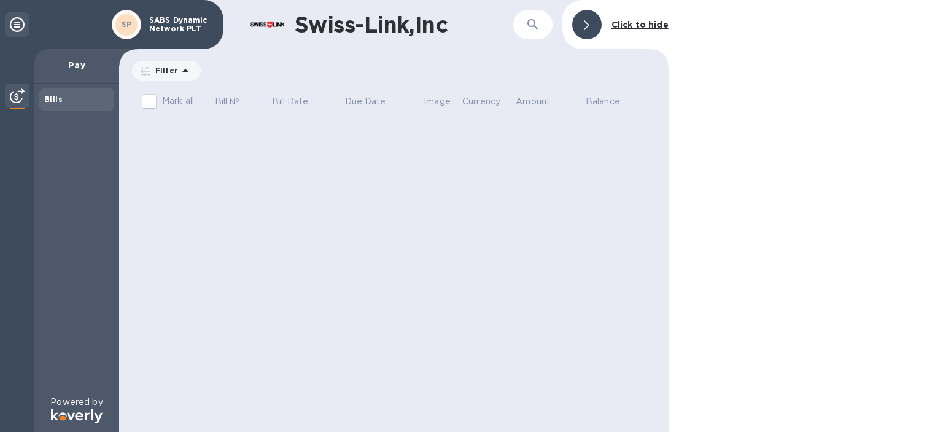 The image size is (943, 432). I want to click on span: Bill №, so click(235, 101).